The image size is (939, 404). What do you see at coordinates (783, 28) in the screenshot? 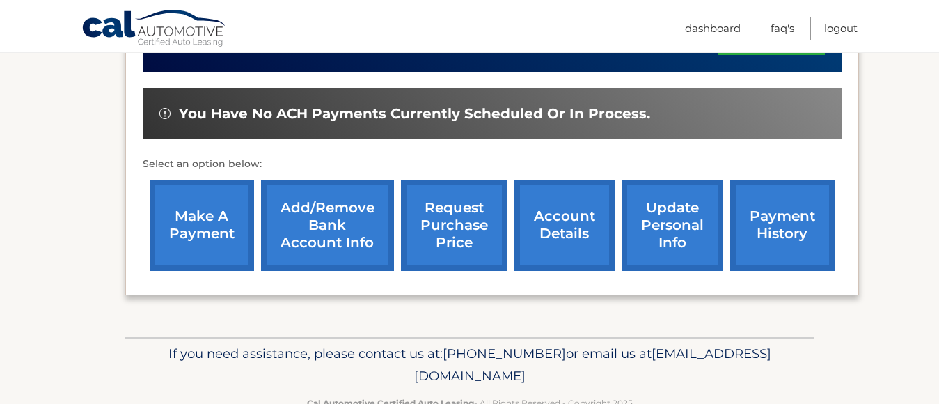
I see `a: FAQ's` at bounding box center [783, 28].